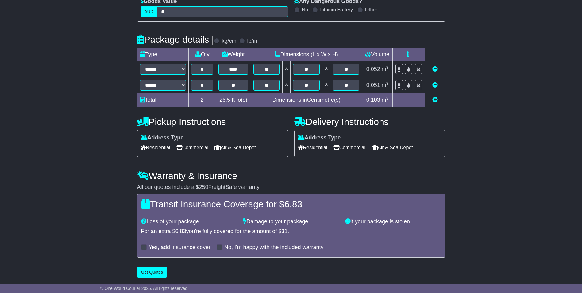  Describe the element at coordinates (306, 100) in the screenshot. I see `td: Dimensions in Centimetre(s)` at that location.